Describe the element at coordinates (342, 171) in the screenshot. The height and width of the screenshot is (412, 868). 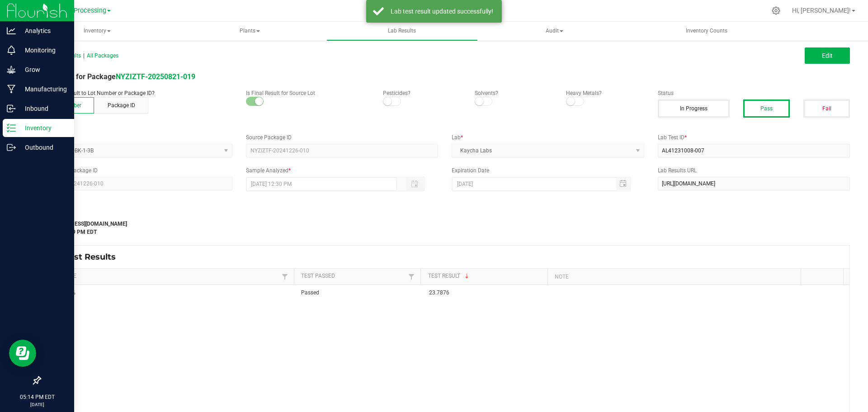
I see `label: Sample Analyzed` at that location.